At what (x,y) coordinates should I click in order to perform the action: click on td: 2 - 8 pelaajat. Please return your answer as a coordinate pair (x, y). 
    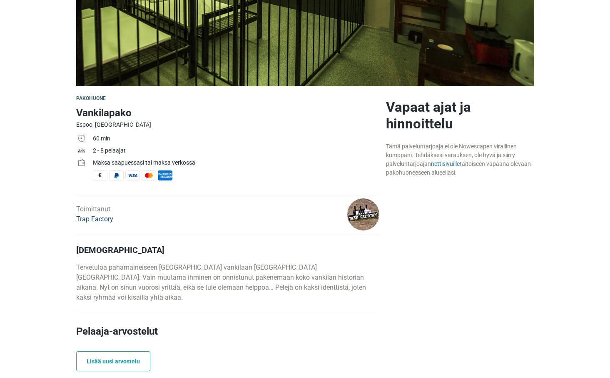
    Looking at the image, I should click on (236, 151).